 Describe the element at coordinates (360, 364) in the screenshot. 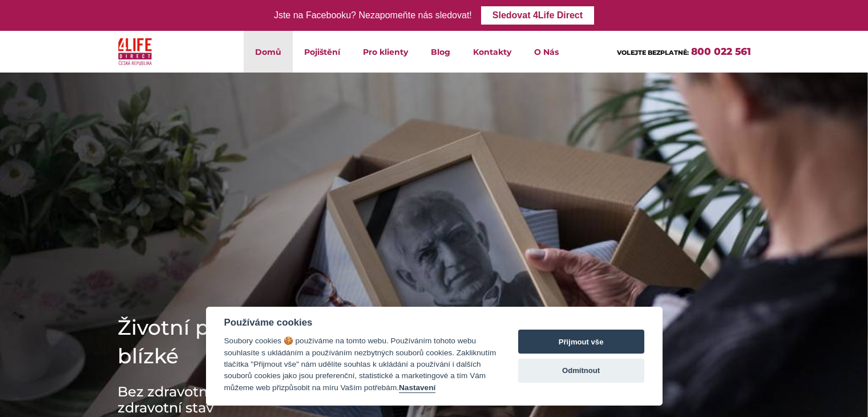

I see `div: Soubory cookies 🍪 používáme na tomto webu. Používáním tohoto webu souhlasíte s ukládáním a použív...` at that location.